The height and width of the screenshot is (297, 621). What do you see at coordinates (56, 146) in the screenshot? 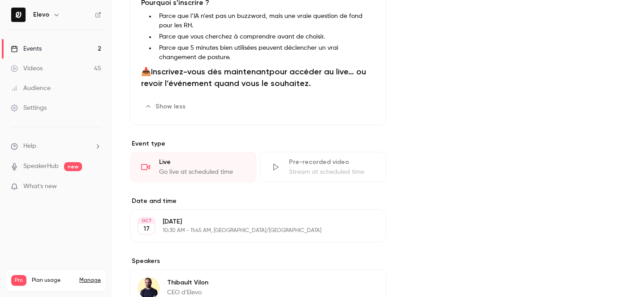
I see `li: help-dropdown-opener` at bounding box center [56, 146].